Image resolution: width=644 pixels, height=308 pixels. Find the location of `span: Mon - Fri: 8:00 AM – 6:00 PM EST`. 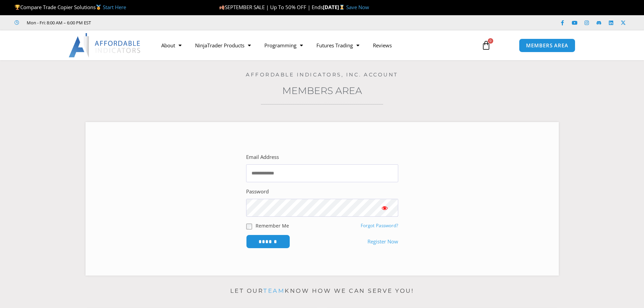

span: Mon - Fri: 8:00 AM – 6:00 PM EST is located at coordinates (58, 22).